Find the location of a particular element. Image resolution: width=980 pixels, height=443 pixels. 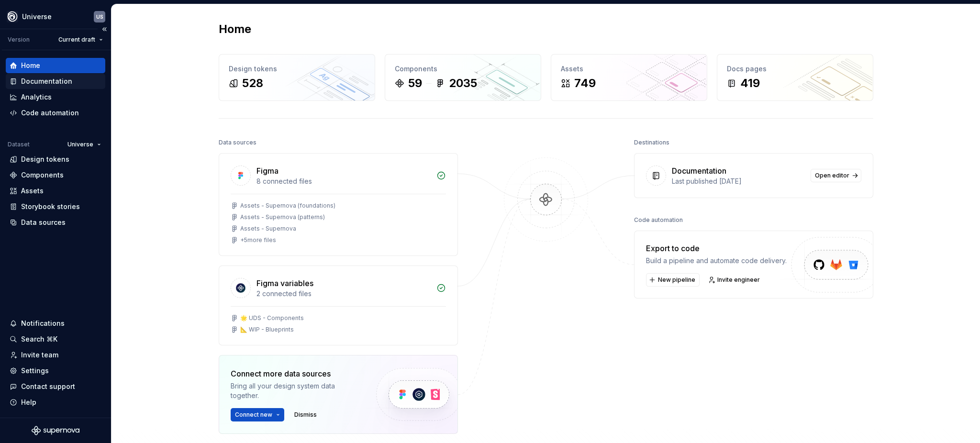

div: Search ⌘K is located at coordinates (39, 340).